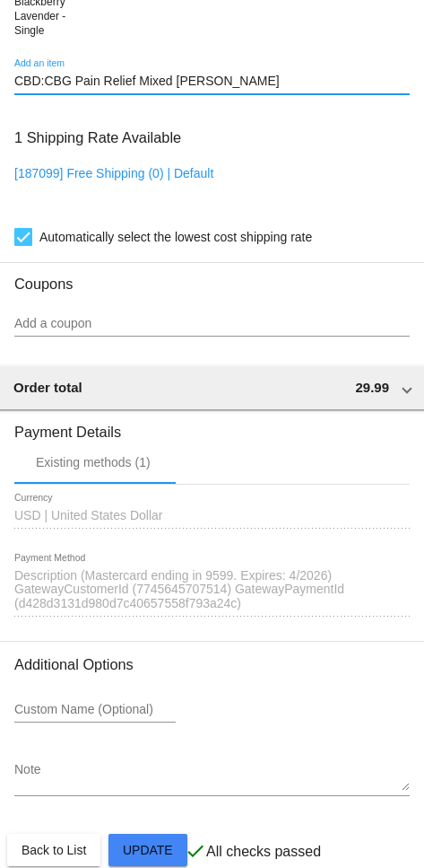 Image resolution: width=424 pixels, height=868 pixels. Describe the element at coordinates (372, 387) in the screenshot. I see `span: 29.99` at that location.